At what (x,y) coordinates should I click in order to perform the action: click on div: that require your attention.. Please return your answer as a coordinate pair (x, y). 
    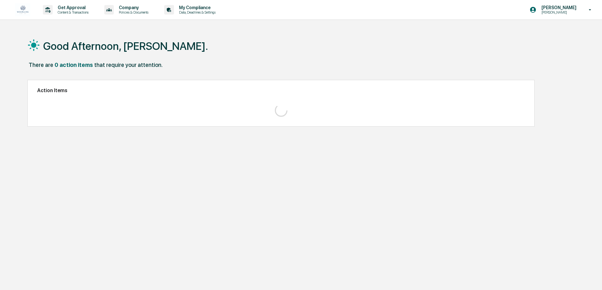
    Looking at the image, I should click on (128, 65).